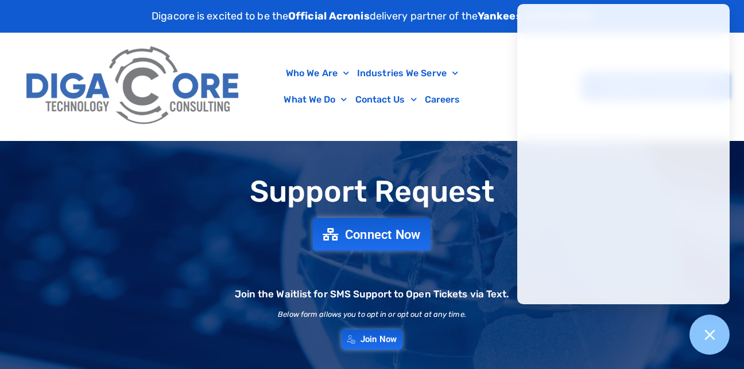  I want to click on h2: Join the Waitlist for SMS Support to Open Tickets via Text., so click(372, 294).